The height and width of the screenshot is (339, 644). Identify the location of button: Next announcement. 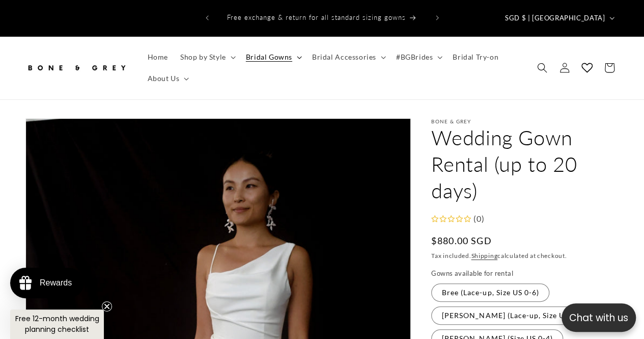
(438, 18).